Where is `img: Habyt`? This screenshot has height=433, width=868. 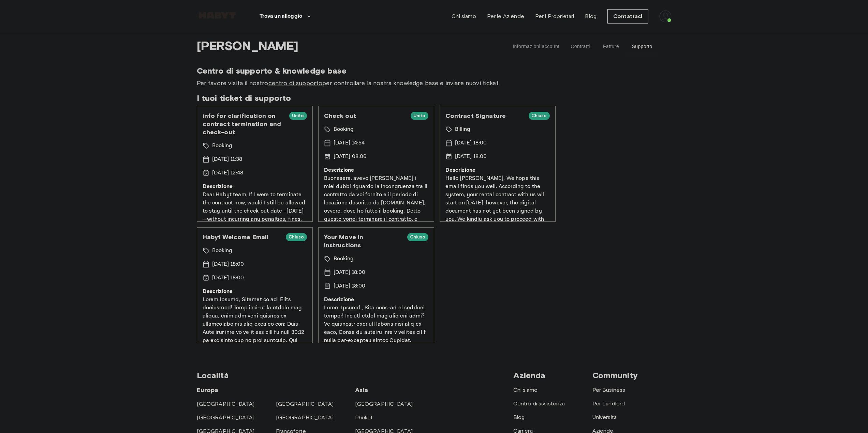
img: Habyt is located at coordinates (218, 15).